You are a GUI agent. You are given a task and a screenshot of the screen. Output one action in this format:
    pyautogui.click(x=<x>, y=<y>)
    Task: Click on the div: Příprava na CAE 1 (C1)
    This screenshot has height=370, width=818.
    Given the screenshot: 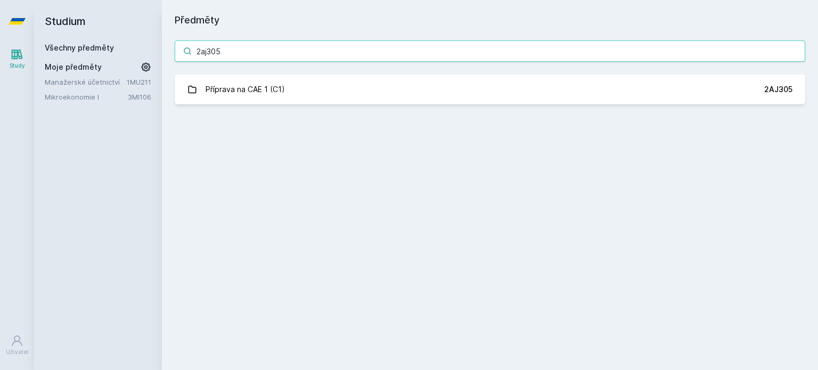 What is the action you would take?
    pyautogui.click(x=245, y=89)
    